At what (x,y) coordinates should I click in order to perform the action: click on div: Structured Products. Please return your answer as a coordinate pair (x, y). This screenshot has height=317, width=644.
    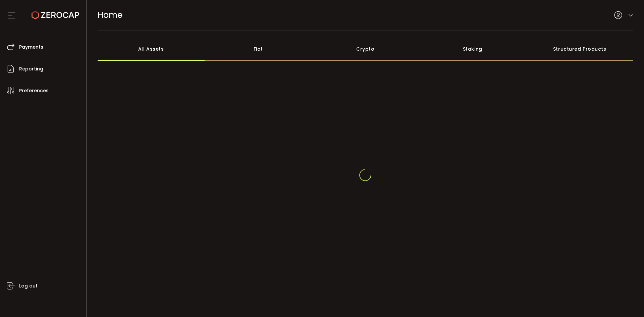
    Looking at the image, I should click on (580, 49).